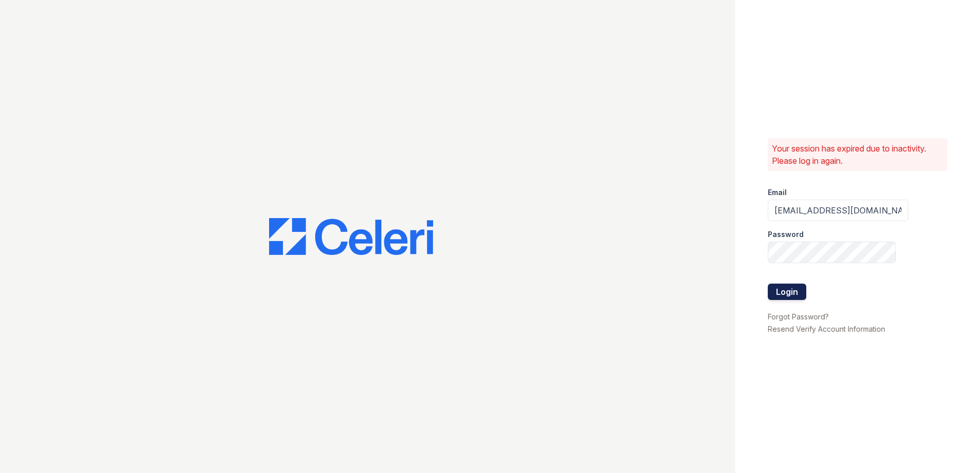 This screenshot has width=980, height=473. What do you see at coordinates (857, 154) in the screenshot?
I see `p: Your session has expired due to inactivity. Please log in again.` at bounding box center [857, 154].